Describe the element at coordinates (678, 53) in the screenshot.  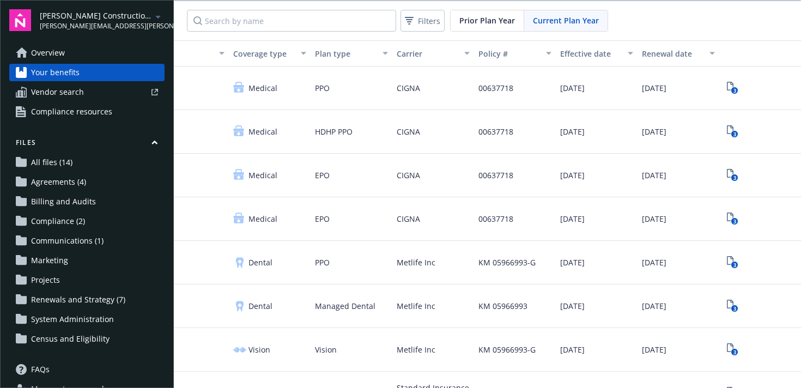
I see `button: Renewal date` at that location.